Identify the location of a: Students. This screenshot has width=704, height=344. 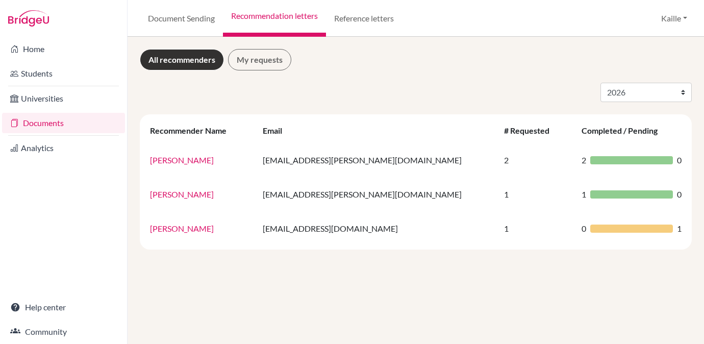
(63, 73).